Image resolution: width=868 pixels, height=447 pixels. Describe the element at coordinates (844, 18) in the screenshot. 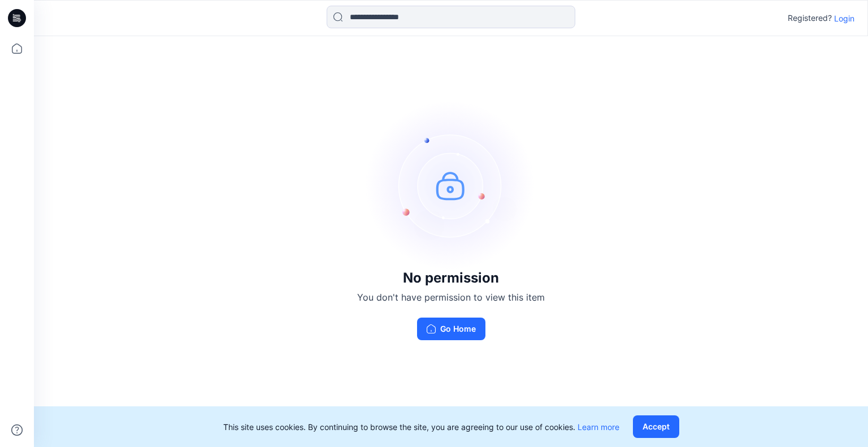

I see `p: Login` at that location.